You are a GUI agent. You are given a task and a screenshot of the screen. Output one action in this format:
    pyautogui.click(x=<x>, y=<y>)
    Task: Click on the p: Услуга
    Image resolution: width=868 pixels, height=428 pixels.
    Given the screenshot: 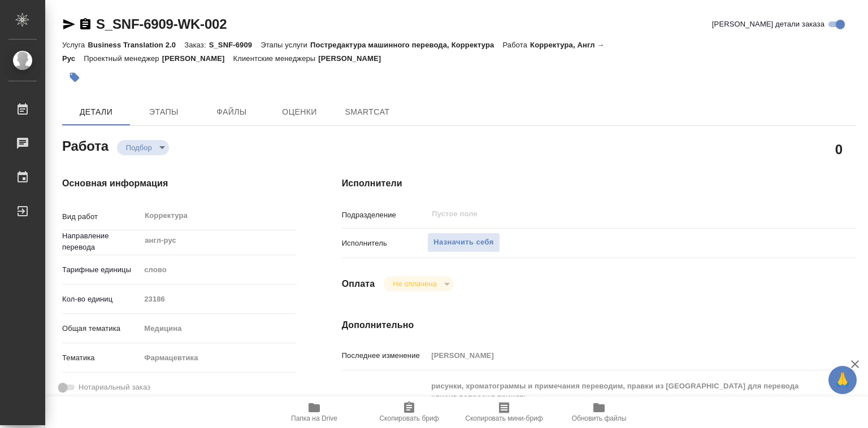 What is the action you would take?
    pyautogui.click(x=75, y=45)
    